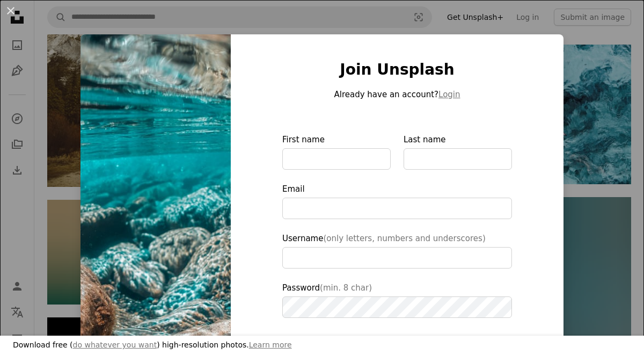 Image resolution: width=644 pixels, height=355 pixels. What do you see at coordinates (449, 95) in the screenshot?
I see `button: Login` at bounding box center [449, 95].